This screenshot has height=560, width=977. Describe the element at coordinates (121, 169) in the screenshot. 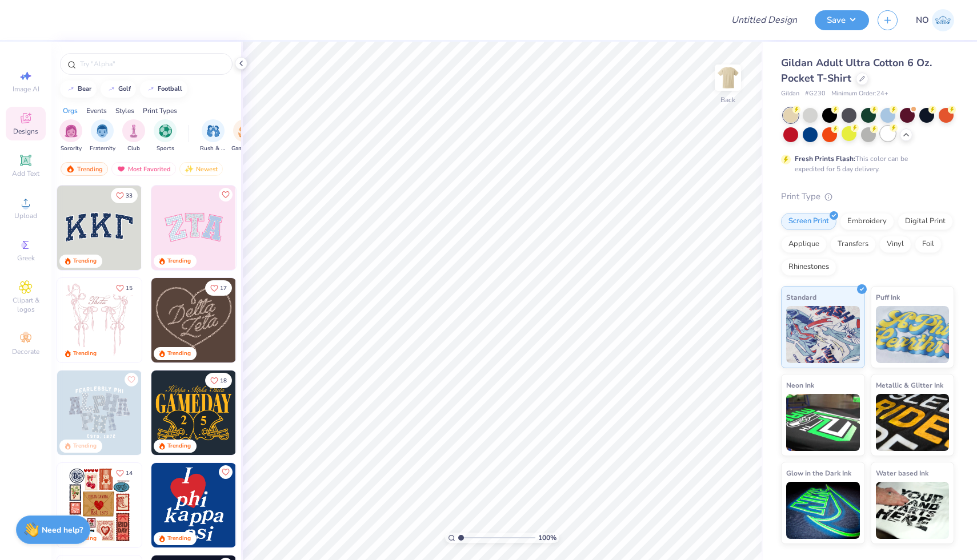

I see `img: most_fav.gif` at that location.